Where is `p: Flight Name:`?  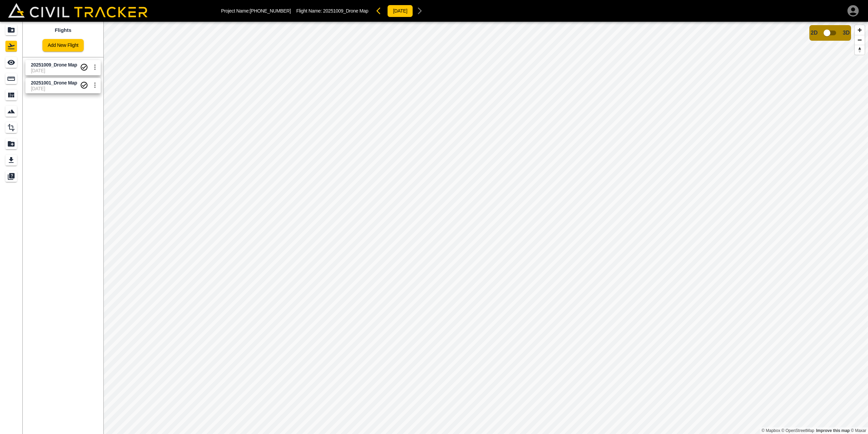 p: Flight Name: is located at coordinates (332, 11).